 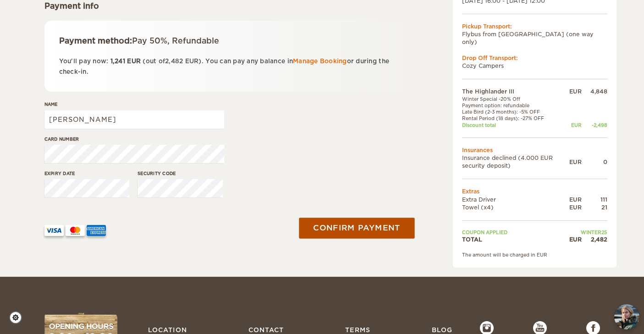 I want to click on td: Payment option: refundable, so click(x=516, y=106).